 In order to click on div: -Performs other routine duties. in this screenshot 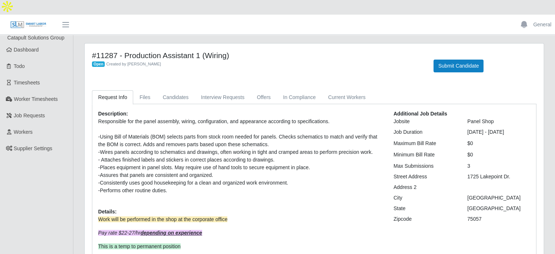, I will do `click(240, 190)`.